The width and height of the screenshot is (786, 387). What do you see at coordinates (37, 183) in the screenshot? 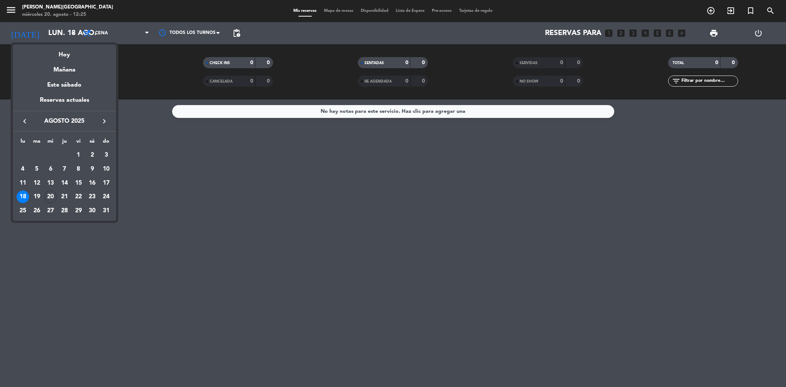
I see `td: 12 de agosto de 2025` at bounding box center [37, 183].